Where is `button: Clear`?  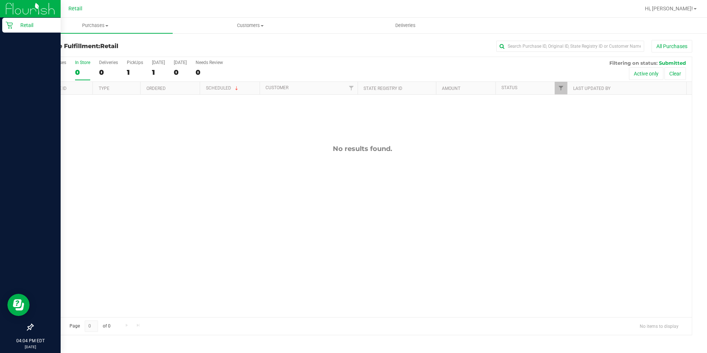 button: Clear is located at coordinates (676, 74).